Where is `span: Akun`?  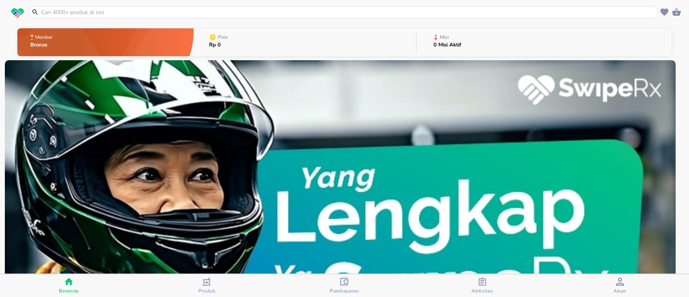
span: Akun is located at coordinates (620, 291).